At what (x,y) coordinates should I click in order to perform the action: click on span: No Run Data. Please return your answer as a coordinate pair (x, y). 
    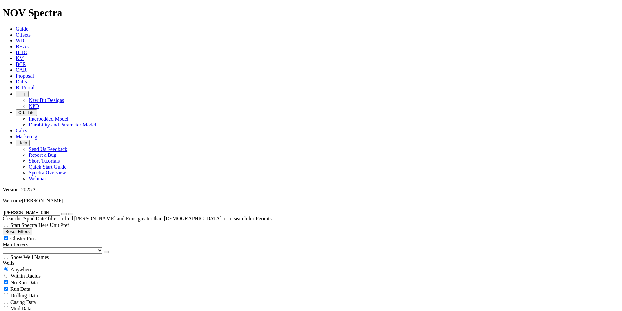
    Looking at the image, I should click on (24, 282).